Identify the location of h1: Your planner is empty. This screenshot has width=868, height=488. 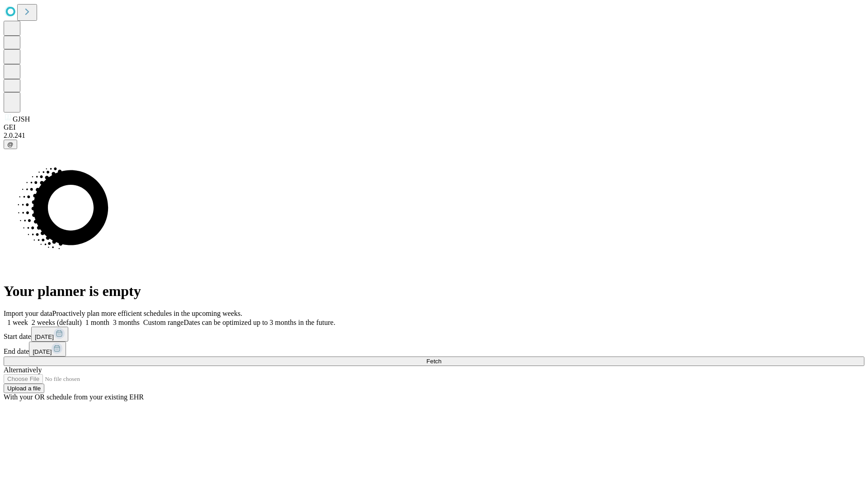
(434, 291).